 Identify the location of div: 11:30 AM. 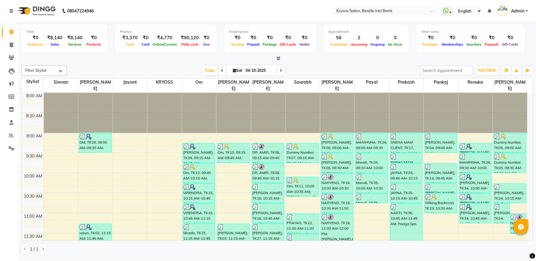
(33, 236).